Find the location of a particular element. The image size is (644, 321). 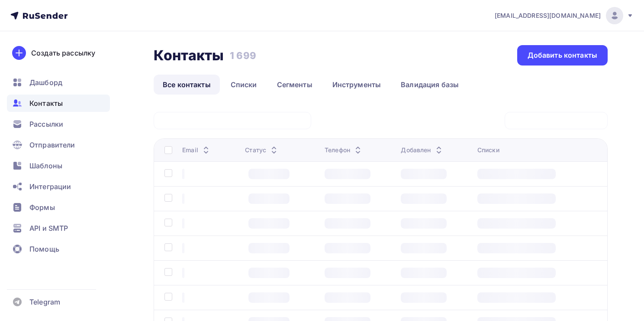

span: Дашборд is located at coordinates (46, 82).